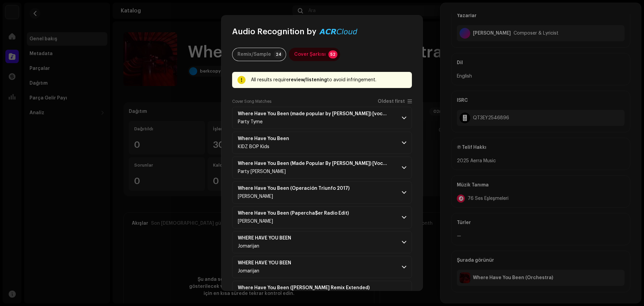 The height and width of the screenshot is (306, 644). What do you see at coordinates (308, 80) in the screenshot?
I see `strong: review/listening` at bounding box center [308, 80].